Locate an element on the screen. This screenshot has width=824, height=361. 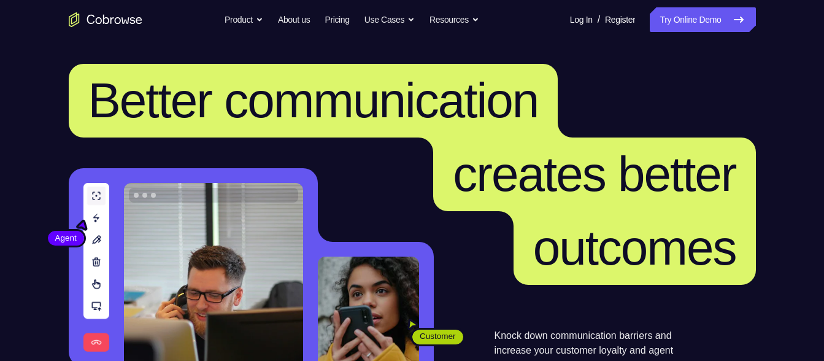
a: Pricing is located at coordinates (337, 20).